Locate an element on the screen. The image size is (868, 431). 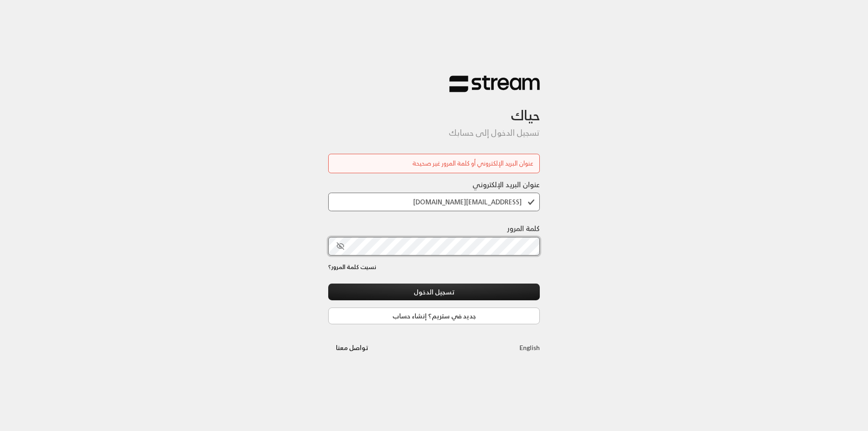
a: تواصل معنا is located at coordinates (352, 347).